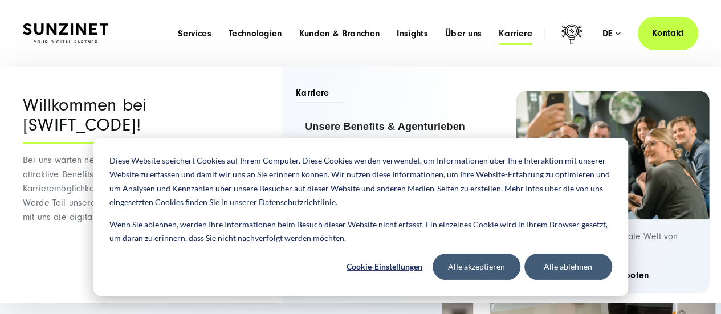 This screenshot has width=721, height=314. Describe the element at coordinates (476, 267) in the screenshot. I see `button: Alle akzeptieren` at that location.